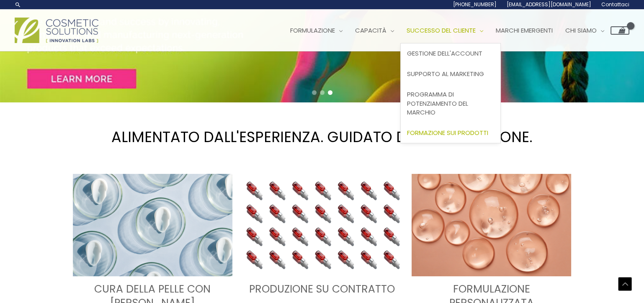  I want to click on a: Collegamento all'icona di ricerca, so click(18, 4).